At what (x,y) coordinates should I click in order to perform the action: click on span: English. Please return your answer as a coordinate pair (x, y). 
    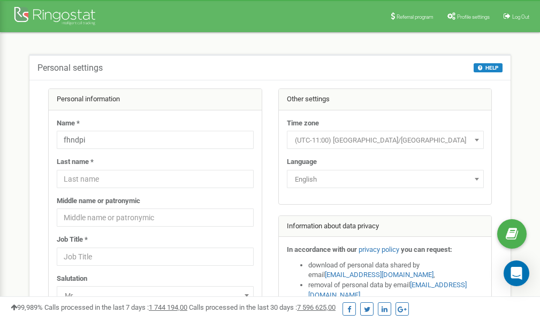
    Looking at the image, I should click on (386, 179).